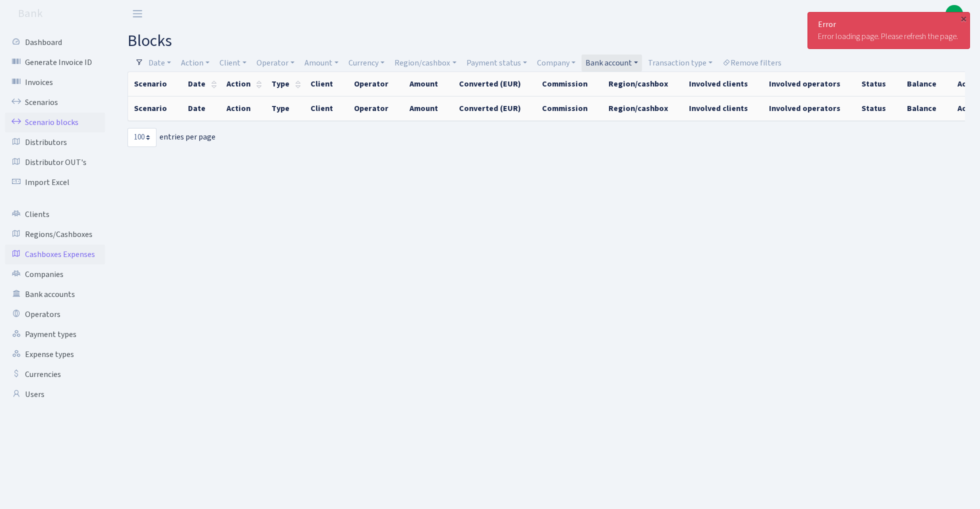  What do you see at coordinates (150, 41) in the screenshot?
I see `span: blocks` at bounding box center [150, 41].